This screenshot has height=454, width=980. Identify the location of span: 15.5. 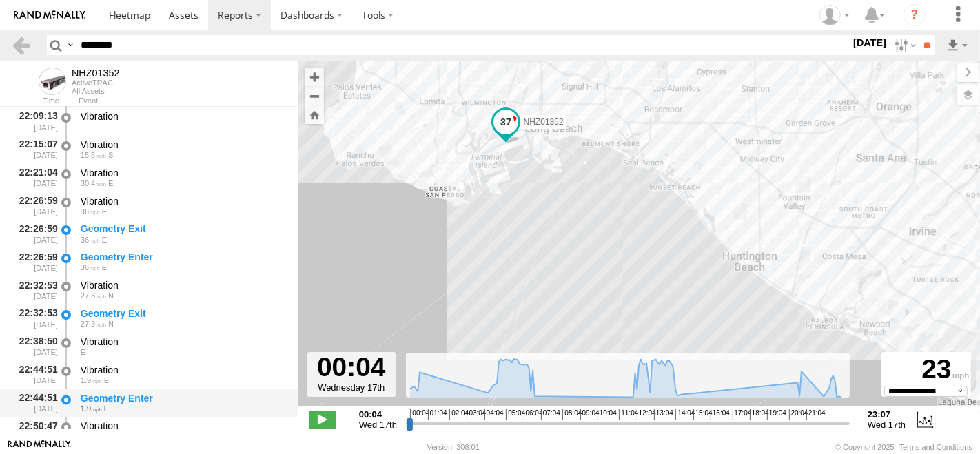
(93, 155).